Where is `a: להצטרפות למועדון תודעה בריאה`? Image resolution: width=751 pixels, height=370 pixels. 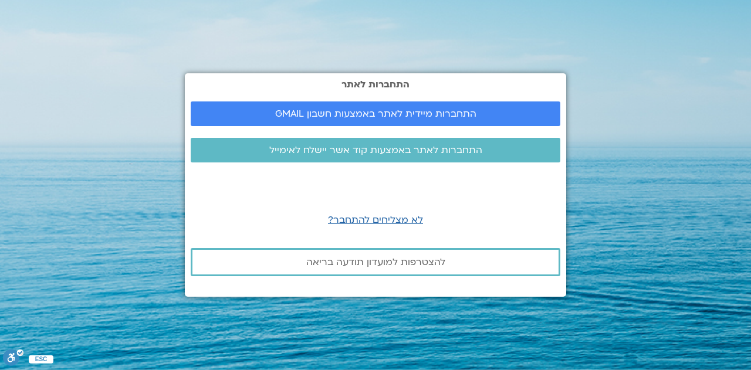
a: להצטרפות למועדון תודעה בריאה is located at coordinates (375, 262).